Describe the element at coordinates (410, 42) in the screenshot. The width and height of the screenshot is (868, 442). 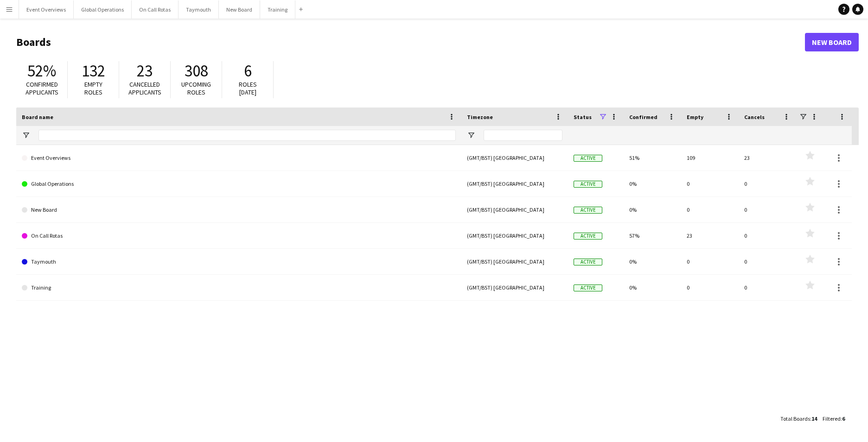
I see `h1: Boards` at that location.